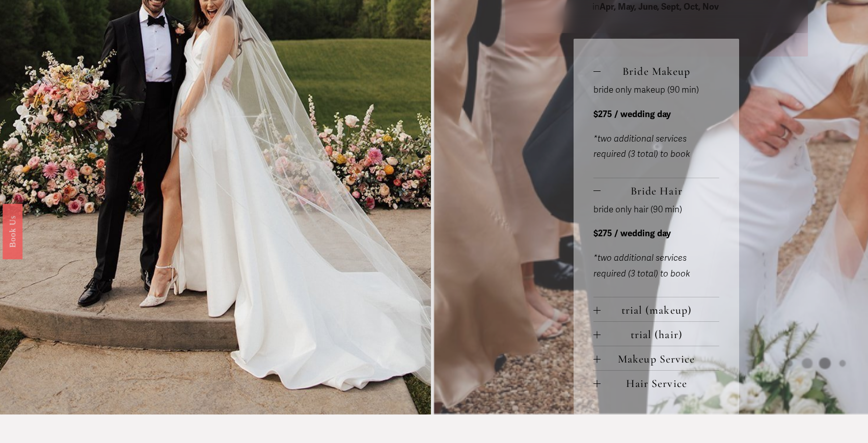  I want to click on span: trial (makeup), so click(659, 310).